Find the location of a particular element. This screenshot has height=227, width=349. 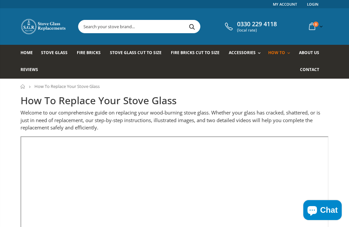

span: About us is located at coordinates (309, 52).